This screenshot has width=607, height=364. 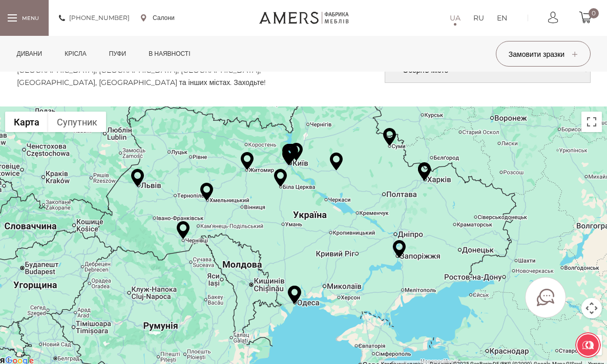 What do you see at coordinates (478, 18) in the screenshot?
I see `a: RU` at bounding box center [478, 18].